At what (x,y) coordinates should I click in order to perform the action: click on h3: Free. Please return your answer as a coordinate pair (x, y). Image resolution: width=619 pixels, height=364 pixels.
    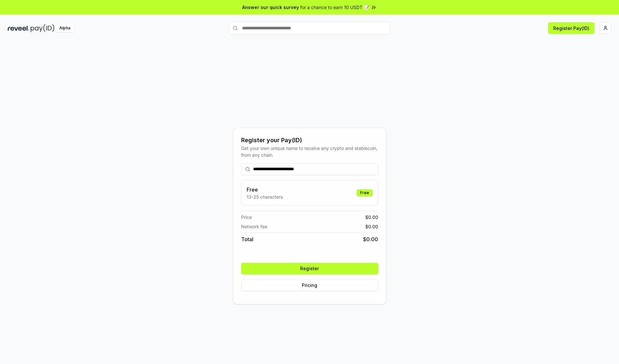
    Looking at the image, I should click on (265, 189).